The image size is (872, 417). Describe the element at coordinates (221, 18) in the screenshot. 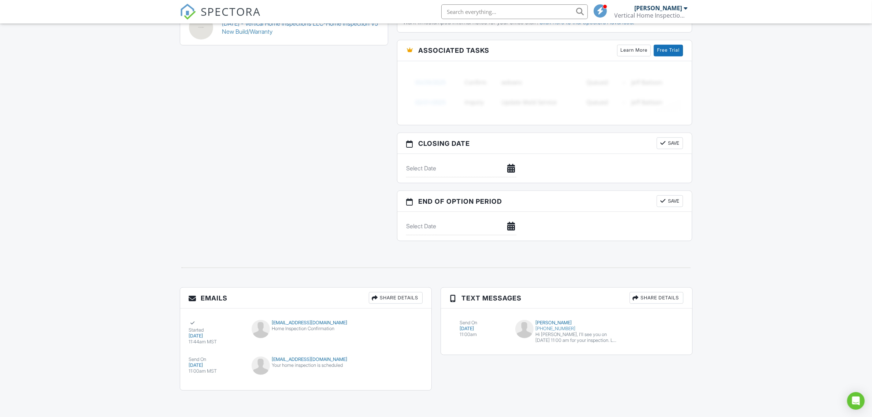

I see `a: SPECTORA` at that location.